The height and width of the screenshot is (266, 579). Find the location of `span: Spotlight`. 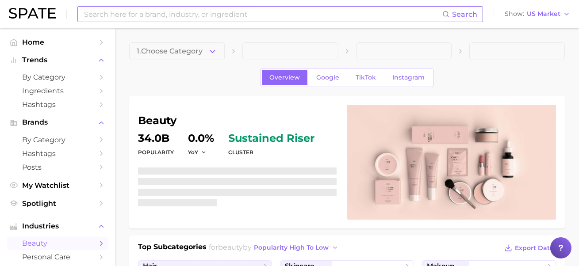

span: Spotlight is located at coordinates (58, 204).